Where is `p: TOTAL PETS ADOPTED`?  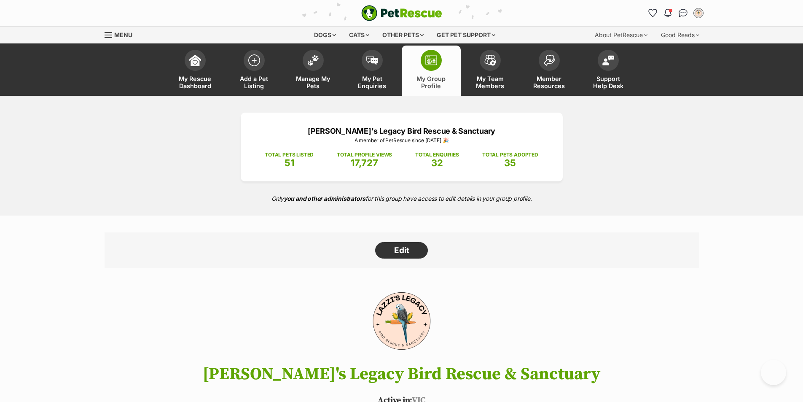
p: TOTAL PETS ADOPTED is located at coordinates (510, 155).